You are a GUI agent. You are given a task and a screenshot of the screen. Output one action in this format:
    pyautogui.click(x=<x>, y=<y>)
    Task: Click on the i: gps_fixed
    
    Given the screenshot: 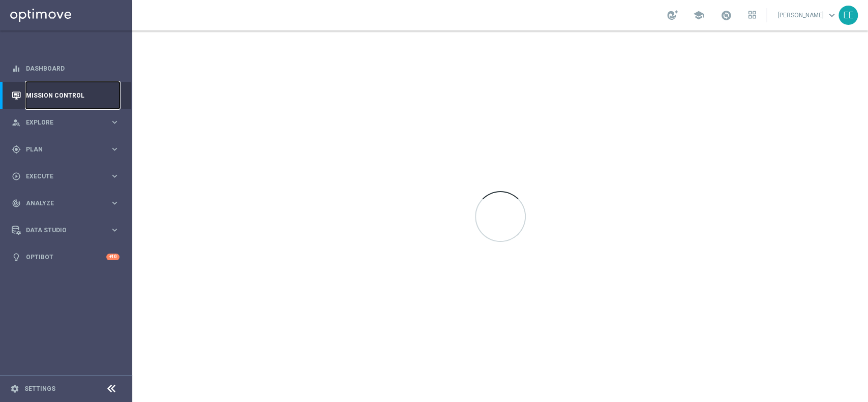 What is the action you would take?
    pyautogui.click(x=16, y=149)
    